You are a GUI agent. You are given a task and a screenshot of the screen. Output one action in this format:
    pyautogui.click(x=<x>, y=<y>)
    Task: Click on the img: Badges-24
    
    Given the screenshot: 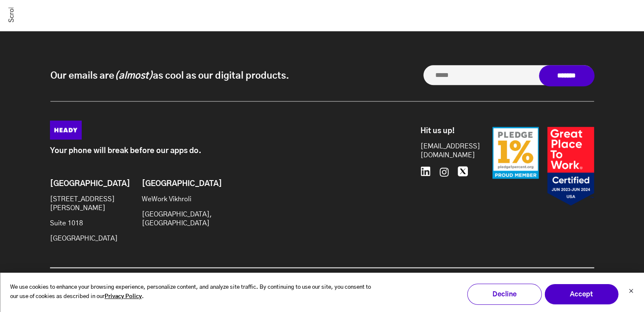 What is the action you would take?
    pyautogui.click(x=543, y=167)
    